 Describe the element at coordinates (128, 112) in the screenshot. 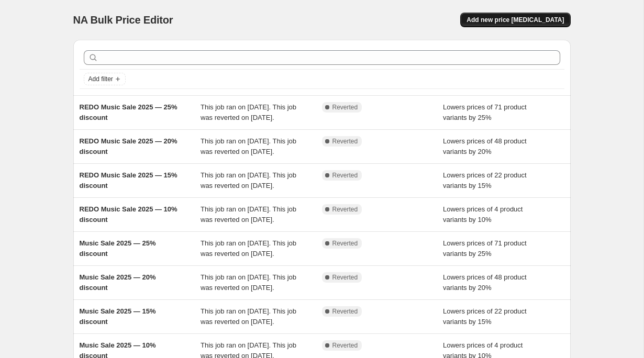

I see `span: REDO Music Sale 2025 — 25% discount` at that location.